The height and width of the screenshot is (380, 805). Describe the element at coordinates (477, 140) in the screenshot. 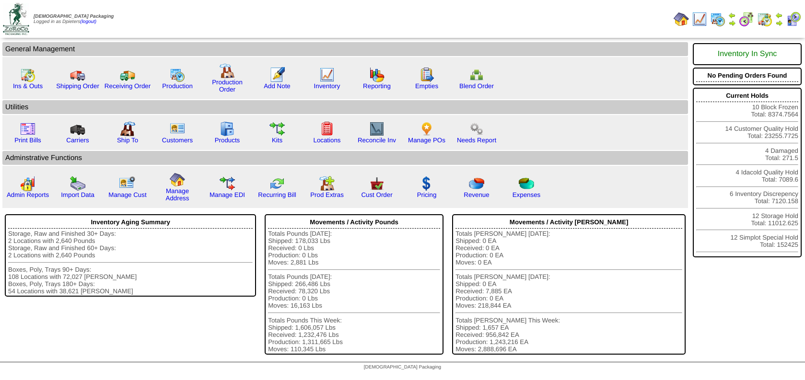

I see `a: Needs Report` at that location.